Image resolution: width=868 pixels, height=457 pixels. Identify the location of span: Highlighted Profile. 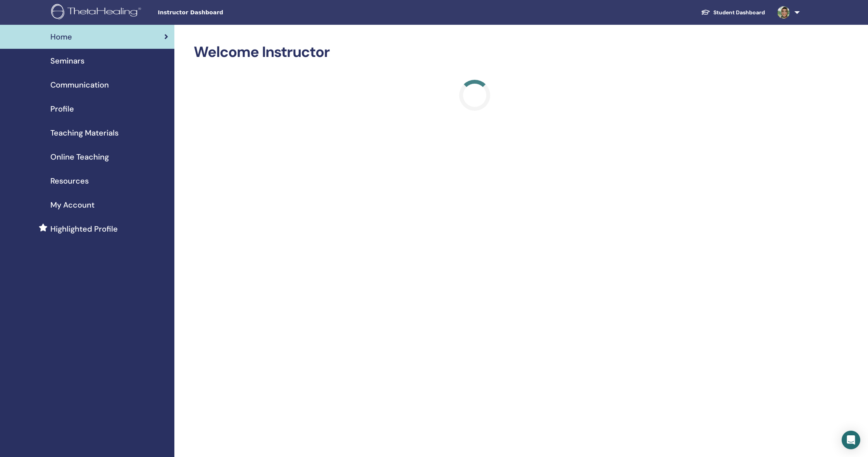
(84, 229).